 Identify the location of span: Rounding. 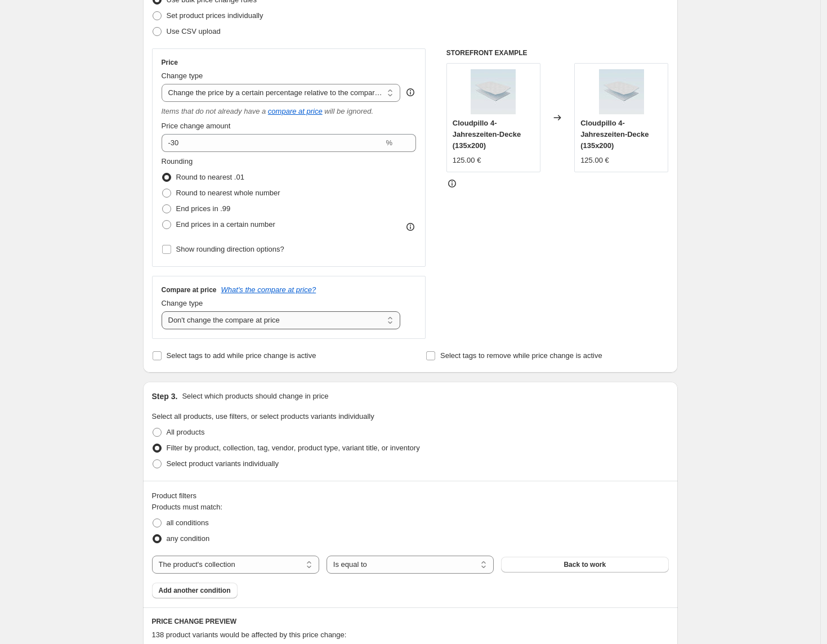
(177, 161).